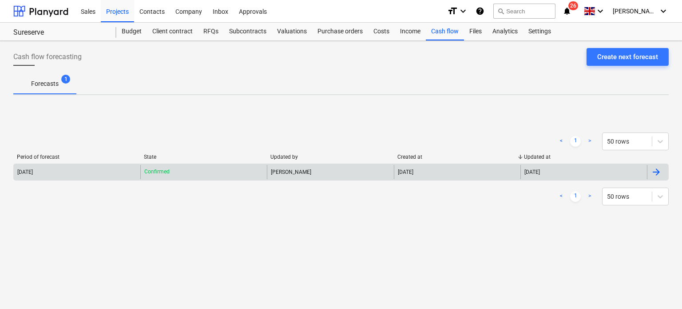 This screenshot has width=682, height=309. Describe the element at coordinates (452, 11) in the screenshot. I see `i: format_size` at that location.